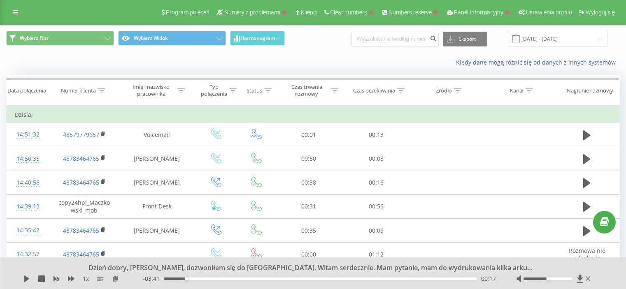 This screenshot has width=626, height=289. I want to click on div: Źródło, so click(444, 91).